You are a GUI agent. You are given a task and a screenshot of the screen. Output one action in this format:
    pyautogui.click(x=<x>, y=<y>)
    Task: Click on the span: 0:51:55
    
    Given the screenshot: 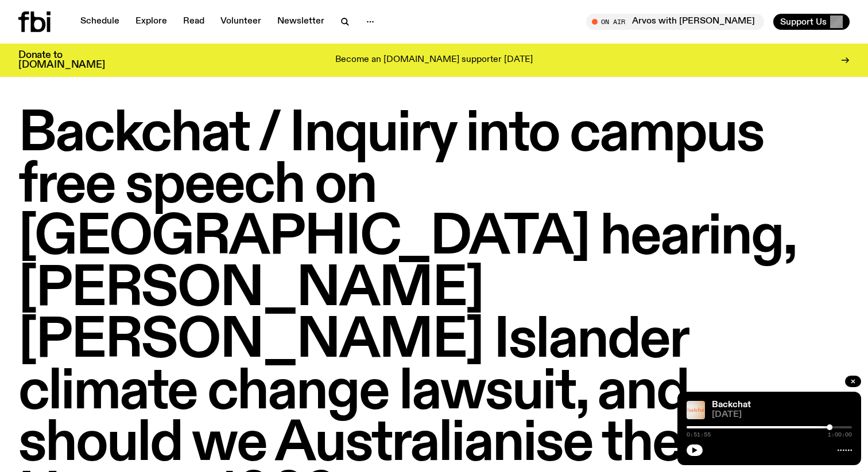 What is the action you would take?
    pyautogui.click(x=699, y=435)
    